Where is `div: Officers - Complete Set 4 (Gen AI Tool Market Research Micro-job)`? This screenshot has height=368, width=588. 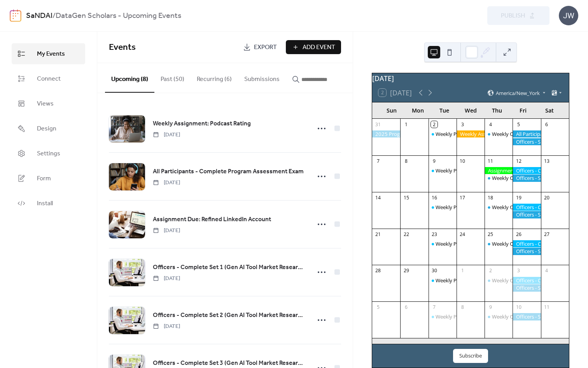
div: Officers - Complete Set 4 (Gen AI Tool Market Research Micro-job) is located at coordinates (527, 280).